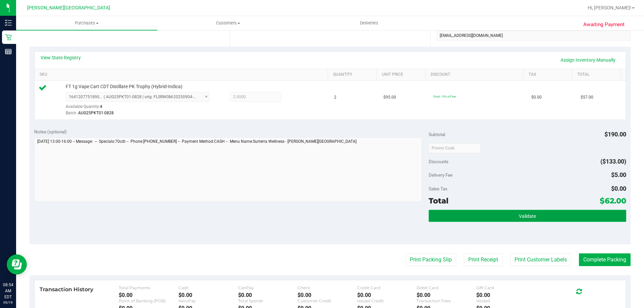 The width and height of the screenshot is (644, 308). What do you see at coordinates (475, 75) in the screenshot?
I see `a: Discount` at bounding box center [475, 75].